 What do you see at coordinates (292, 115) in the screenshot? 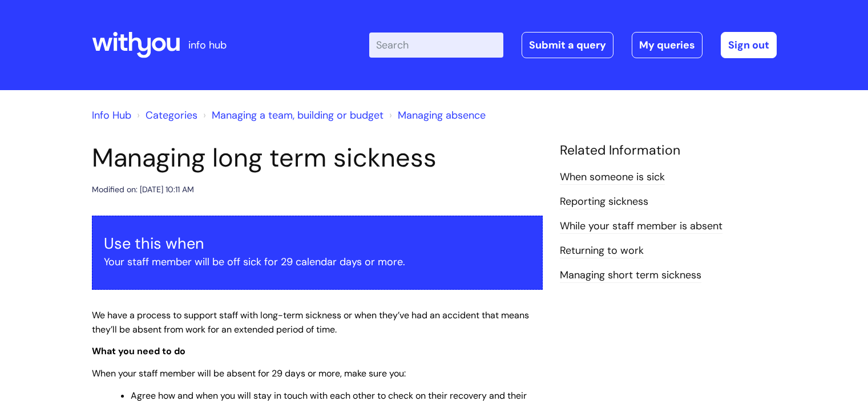
I see `li: Managing a team, building or budget` at bounding box center [292, 115].